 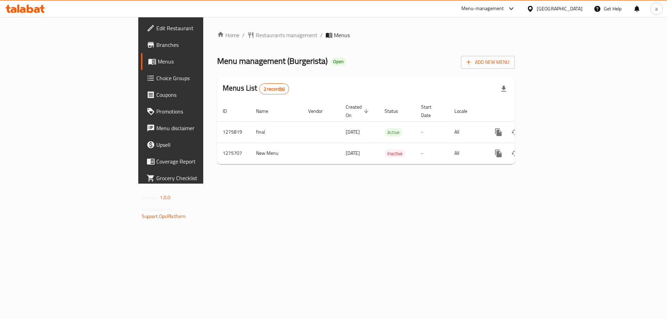 I want to click on h2: Menus List, so click(x=256, y=89).